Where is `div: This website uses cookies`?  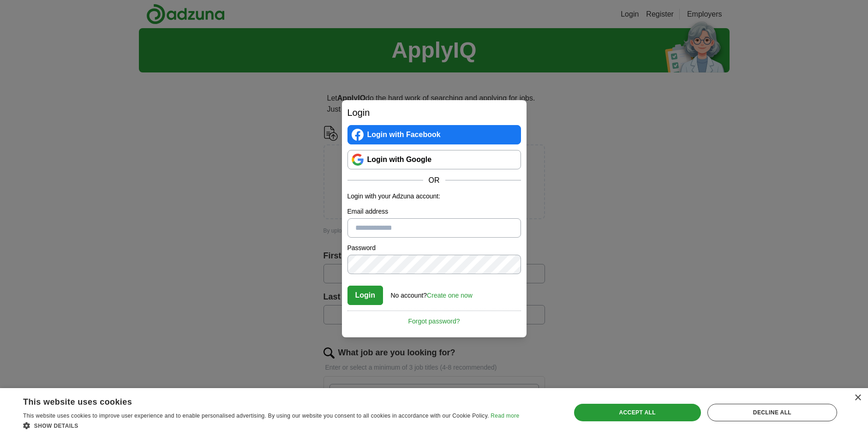 div: This website uses cookies is located at coordinates (259, 400).